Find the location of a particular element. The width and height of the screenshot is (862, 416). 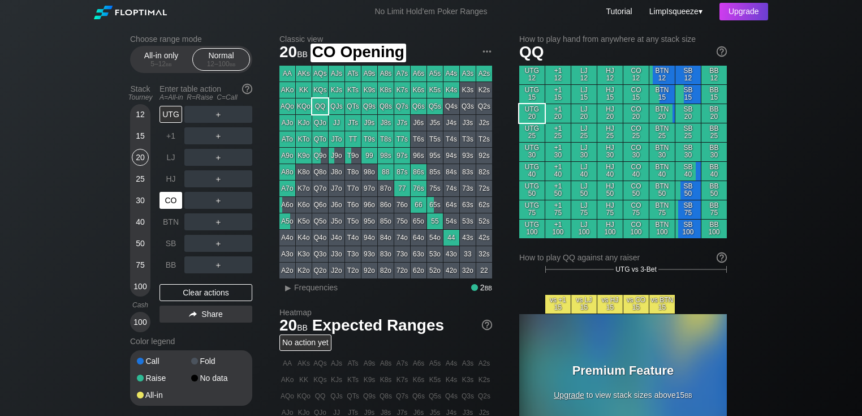

div: A=All-in R=Raise C=Call is located at coordinates (206, 97).